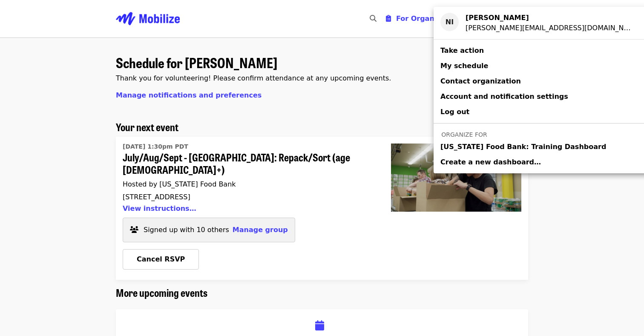 The height and width of the screenshot is (336, 644). I want to click on span: Contact organization, so click(480, 81).